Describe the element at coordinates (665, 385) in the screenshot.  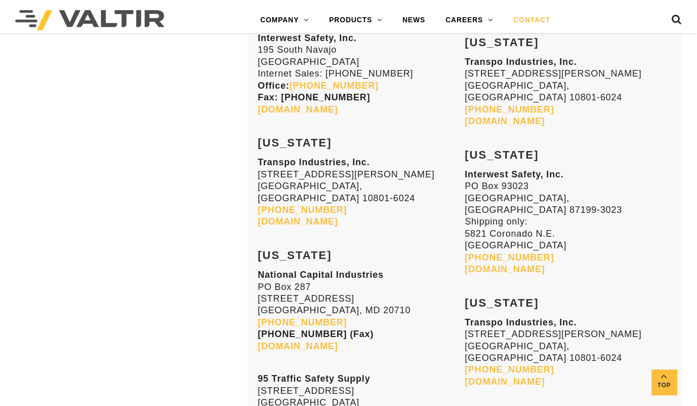
I see `span: Top` at that location.